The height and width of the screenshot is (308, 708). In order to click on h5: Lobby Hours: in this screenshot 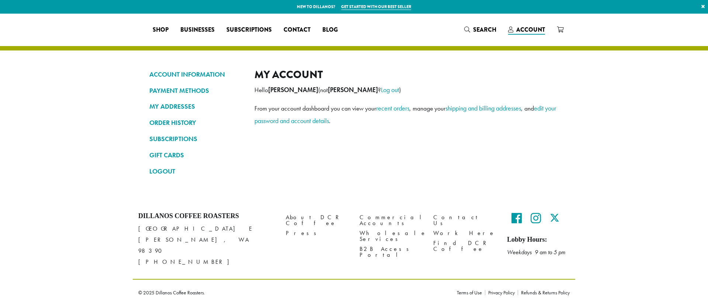, I will do `click(538, 240)`.